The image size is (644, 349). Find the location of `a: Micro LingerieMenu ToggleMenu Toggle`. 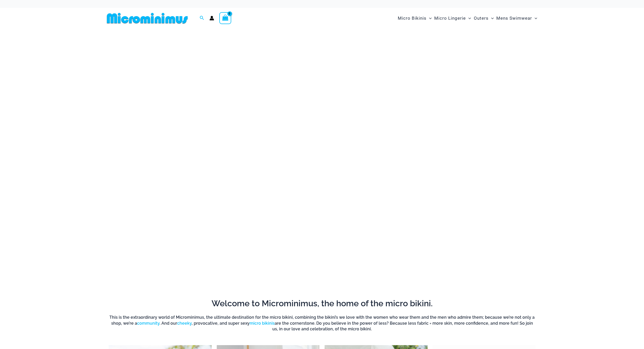

a: Micro LingerieMenu ToggleMenu Toggle is located at coordinates (453, 18).